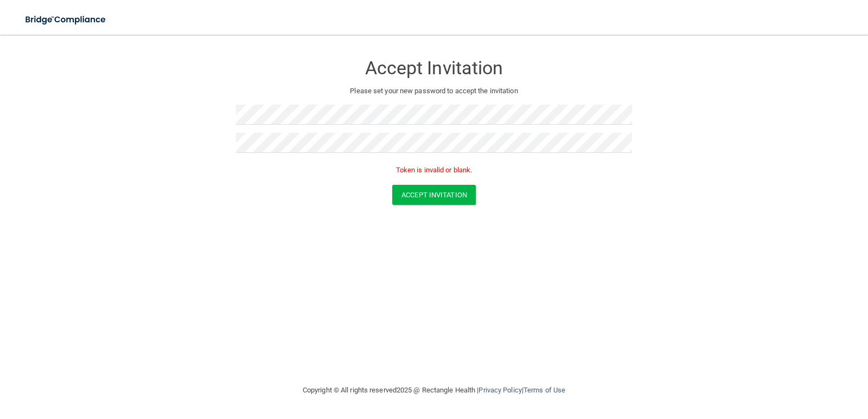 The height and width of the screenshot is (419, 868). What do you see at coordinates (434, 68) in the screenshot?
I see `h3: Accept Invitation` at bounding box center [434, 68].